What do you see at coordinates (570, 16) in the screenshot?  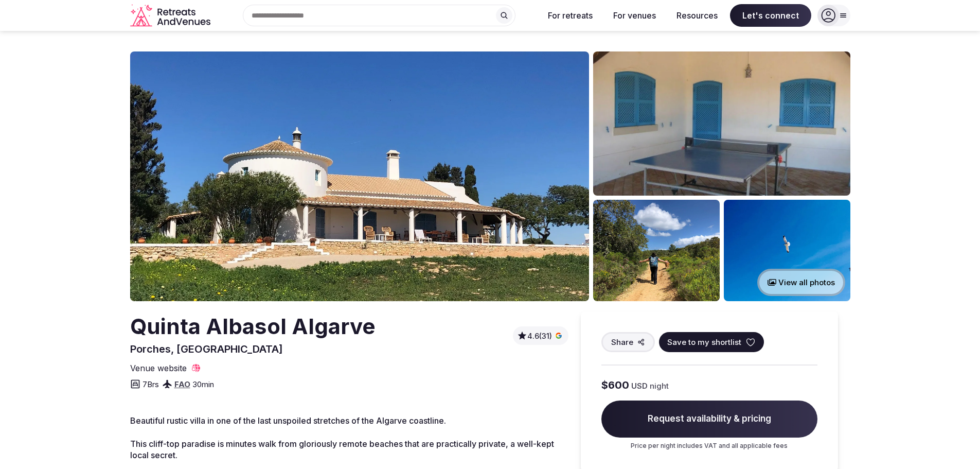 I see `button: For retreats` at bounding box center [570, 16].